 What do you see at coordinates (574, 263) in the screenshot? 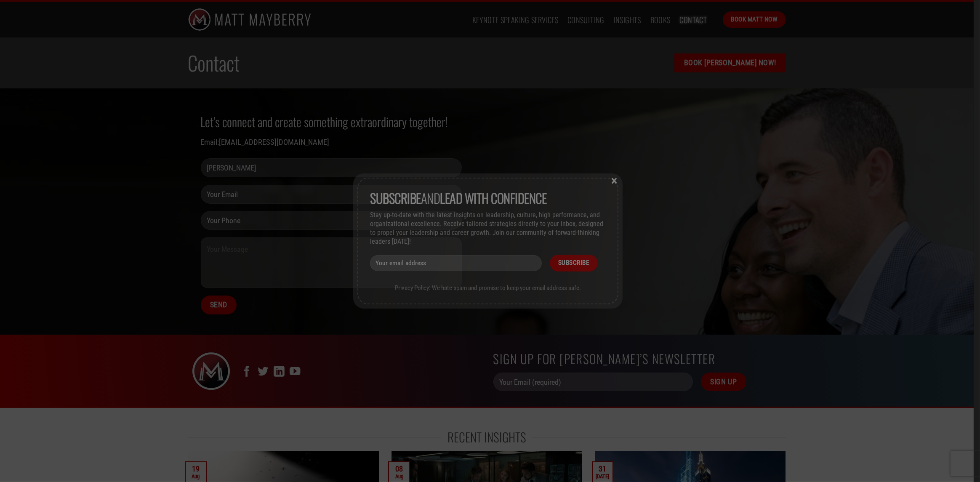
I see `input: Subscribe` at bounding box center [574, 263].